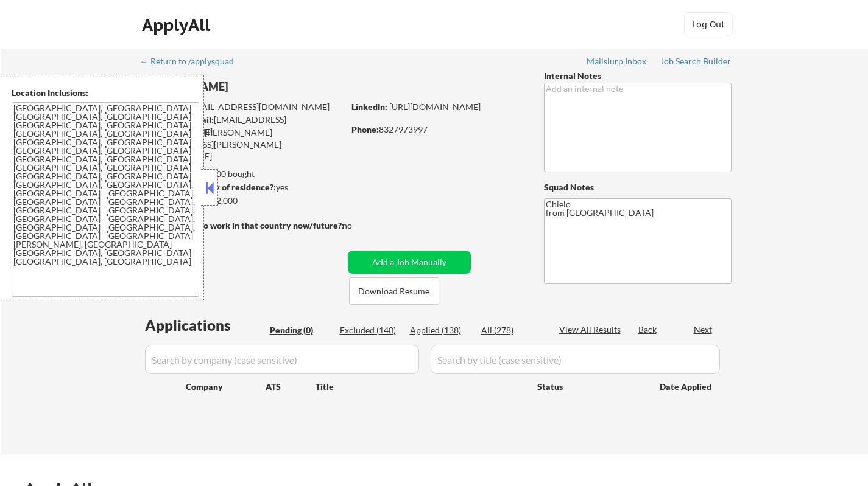  Describe the element at coordinates (437, 130) in the screenshot. I see `div: 8327973997` at that location.